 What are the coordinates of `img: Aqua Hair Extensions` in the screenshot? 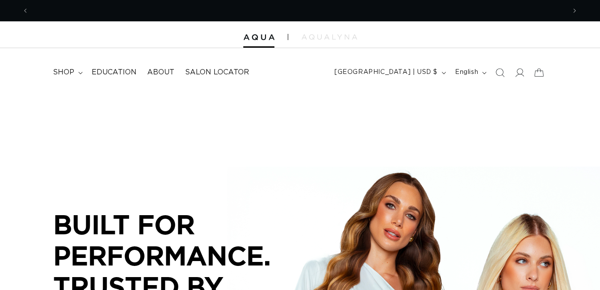 It's located at (259, 37).